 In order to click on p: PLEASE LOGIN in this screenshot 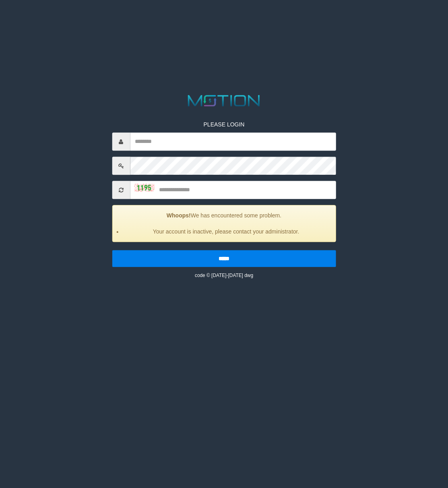, I will do `click(224, 125)`.